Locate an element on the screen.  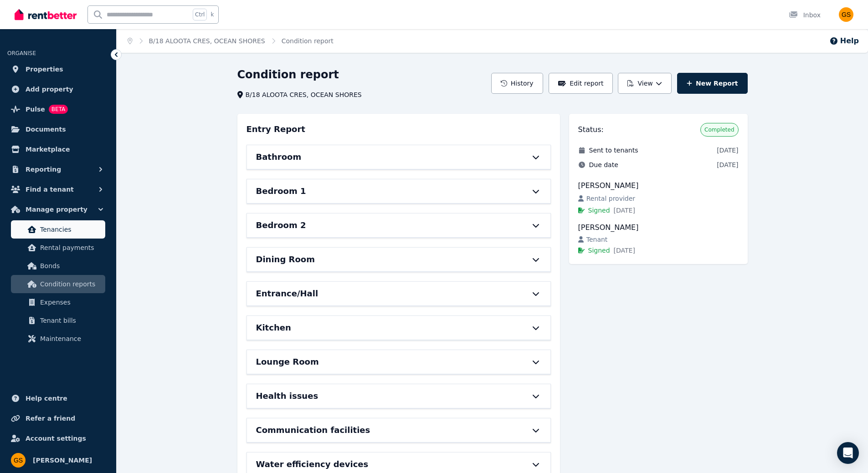
span: Documents is located at coordinates (46, 129).